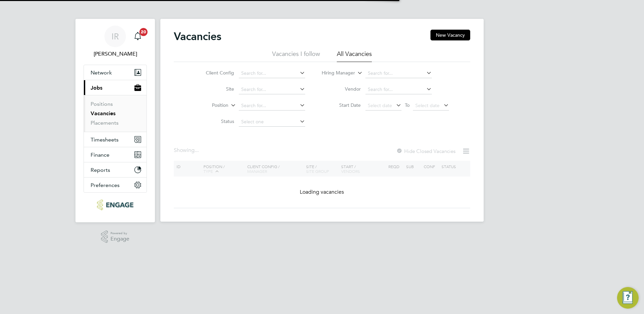  Describe the element at coordinates (272, 122) in the screenshot. I see `input: Select one` at that location.